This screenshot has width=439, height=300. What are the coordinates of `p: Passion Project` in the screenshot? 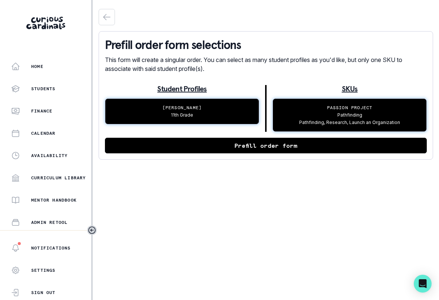 It's located at (350, 108).